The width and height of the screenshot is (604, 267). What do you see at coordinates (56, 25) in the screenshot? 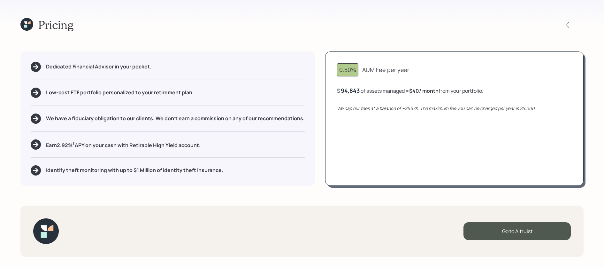
I see `h1: Pricing` at bounding box center [56, 25].